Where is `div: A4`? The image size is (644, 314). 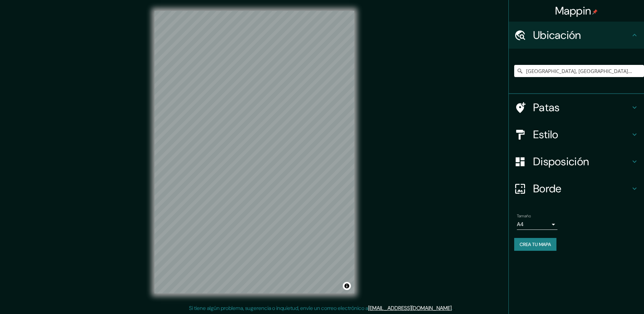
div: A4 is located at coordinates (537, 225).